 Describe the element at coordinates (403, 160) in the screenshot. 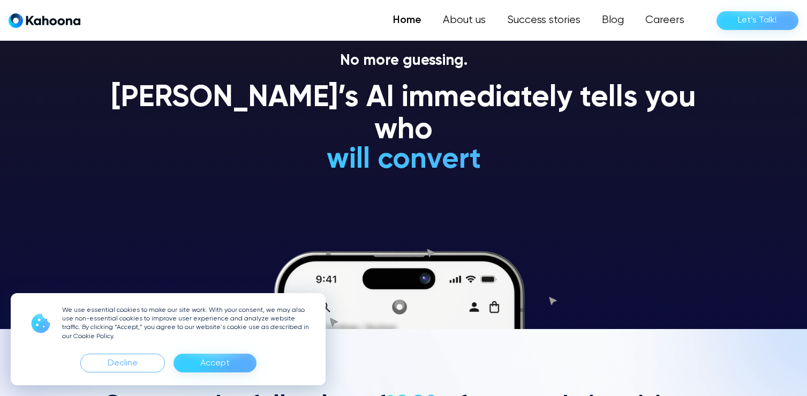

I see `h1: is a loyal customer` at that location.